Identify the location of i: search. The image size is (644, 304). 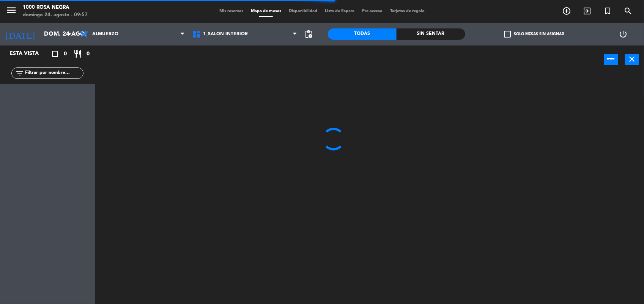
(628, 11).